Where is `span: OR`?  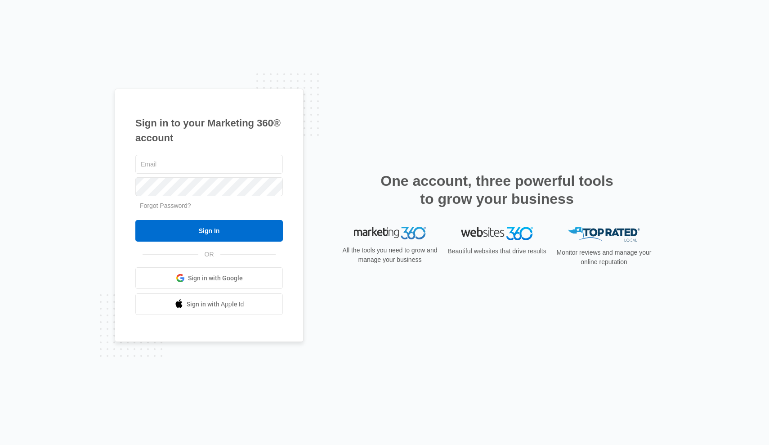 span: OR is located at coordinates (209, 254).